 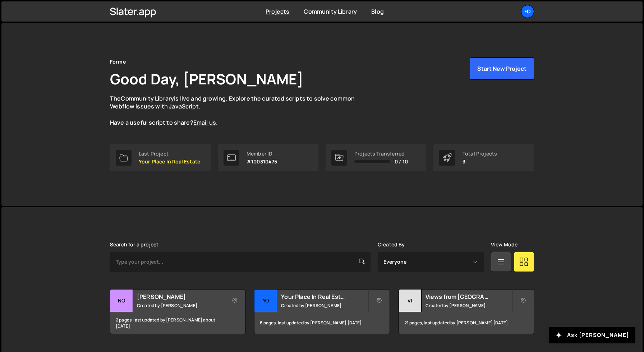 What do you see at coordinates (277, 11) in the screenshot?
I see `a: Projects` at bounding box center [277, 11].